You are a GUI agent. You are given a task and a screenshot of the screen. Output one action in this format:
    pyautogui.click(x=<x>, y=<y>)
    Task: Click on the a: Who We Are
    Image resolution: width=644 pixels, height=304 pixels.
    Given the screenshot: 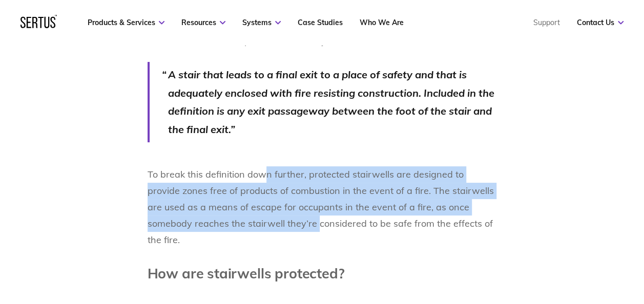 What is the action you would take?
    pyautogui.click(x=382, y=22)
    